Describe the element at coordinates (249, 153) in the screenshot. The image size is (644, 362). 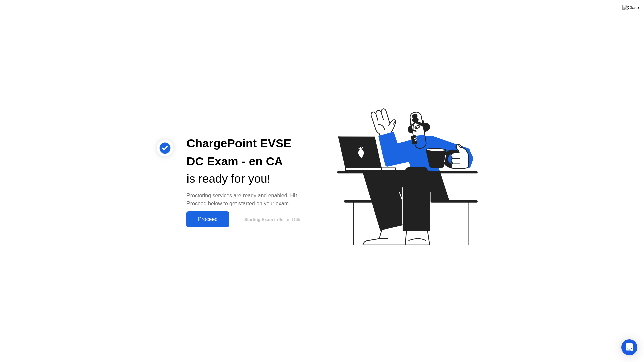
I see `div: ChargePoint EVSE DC Exam - en CA` at that location.